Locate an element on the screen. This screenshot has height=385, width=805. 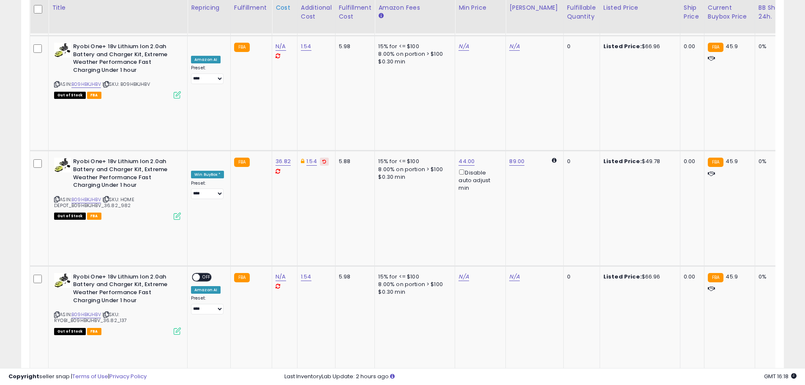
div: Listed Price is located at coordinates (640, 8).